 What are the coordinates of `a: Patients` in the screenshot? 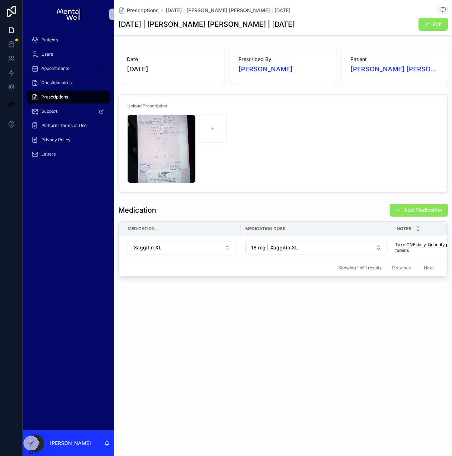 It's located at (68, 40).